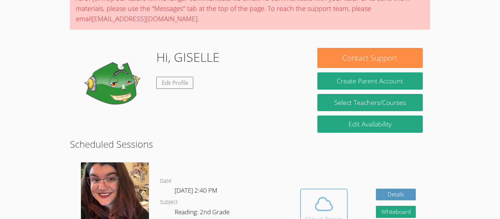 The image size is (500, 219). I want to click on h1: Hi, GISELLE, so click(188, 57).